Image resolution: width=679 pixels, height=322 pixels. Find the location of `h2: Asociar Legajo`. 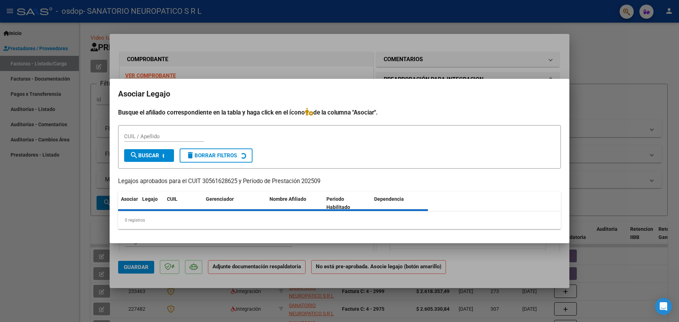

h2: Asociar Legajo is located at coordinates (339, 94).